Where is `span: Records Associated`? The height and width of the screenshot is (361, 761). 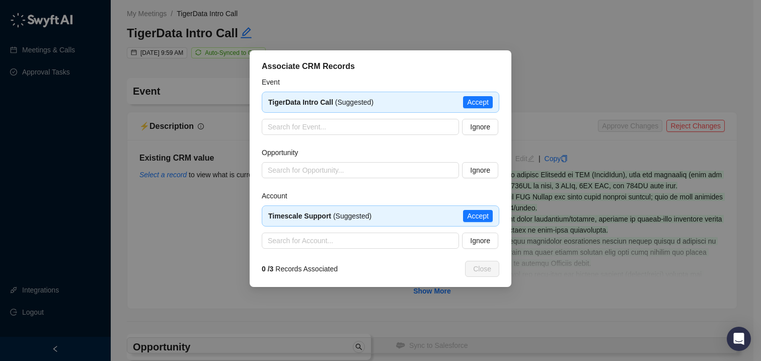
span: Records Associated is located at coordinates (299, 269).